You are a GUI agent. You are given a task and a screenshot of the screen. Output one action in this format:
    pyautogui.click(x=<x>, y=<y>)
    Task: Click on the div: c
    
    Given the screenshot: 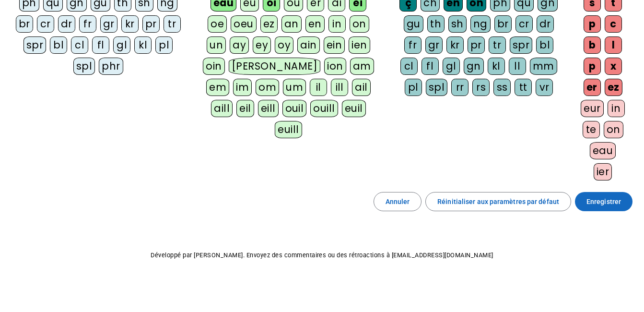 What is the action you would take?
    pyautogui.click(x=613, y=24)
    